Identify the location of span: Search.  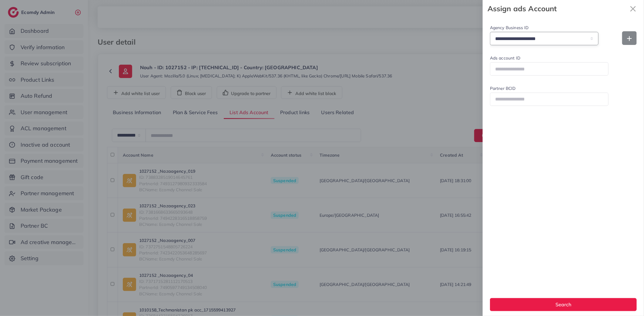
(563, 304).